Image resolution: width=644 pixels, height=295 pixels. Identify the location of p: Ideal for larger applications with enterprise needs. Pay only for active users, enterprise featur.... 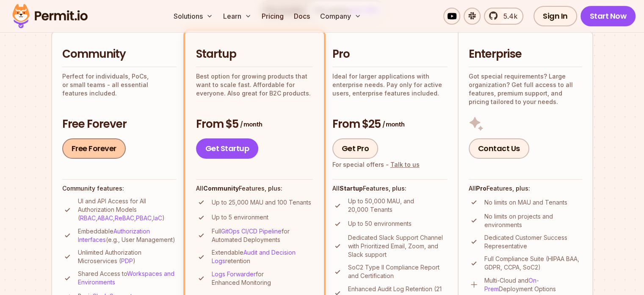
(390, 85).